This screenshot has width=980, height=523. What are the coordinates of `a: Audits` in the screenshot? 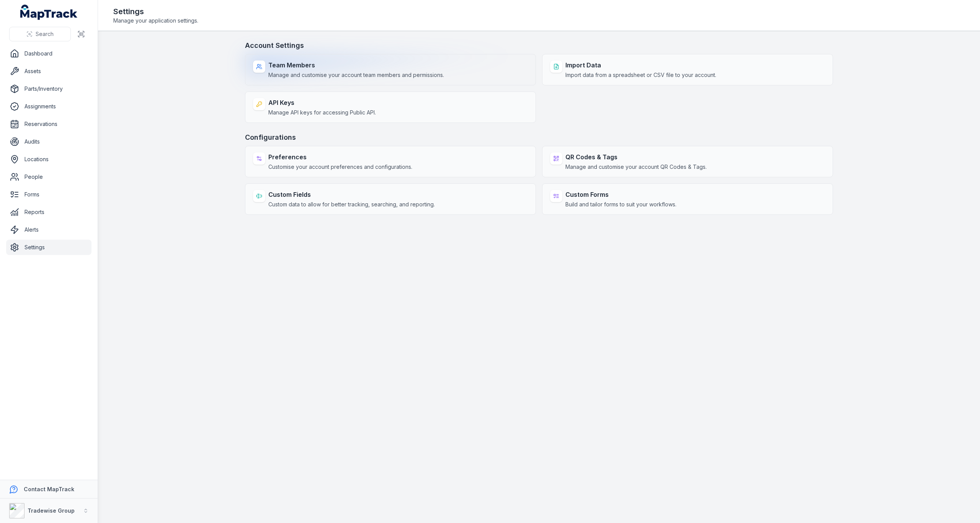 It's located at (48, 142).